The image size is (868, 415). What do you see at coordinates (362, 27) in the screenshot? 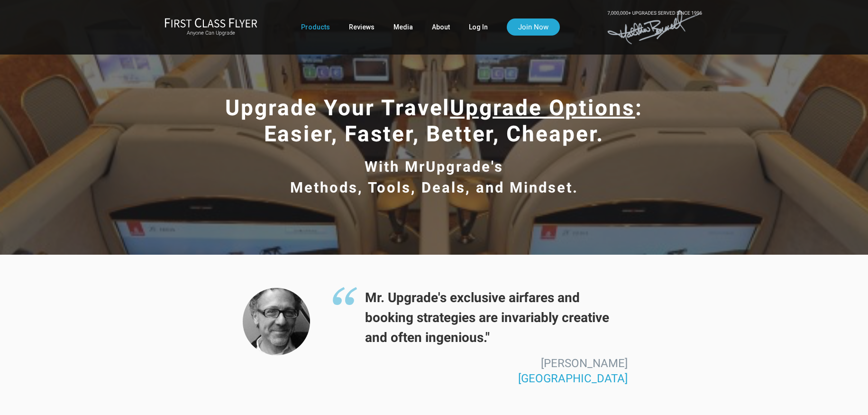
I see `a: Reviews` at bounding box center [362, 27].